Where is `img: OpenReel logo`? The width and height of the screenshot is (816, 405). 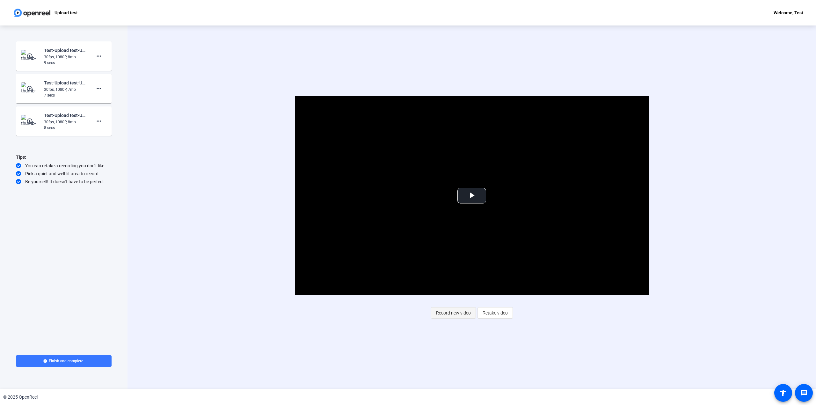 img: OpenReel logo is located at coordinates (32, 13).